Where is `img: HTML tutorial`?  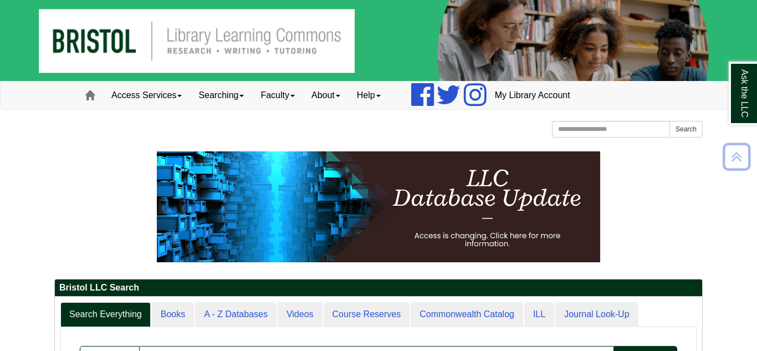 img: HTML tutorial is located at coordinates (379, 207).